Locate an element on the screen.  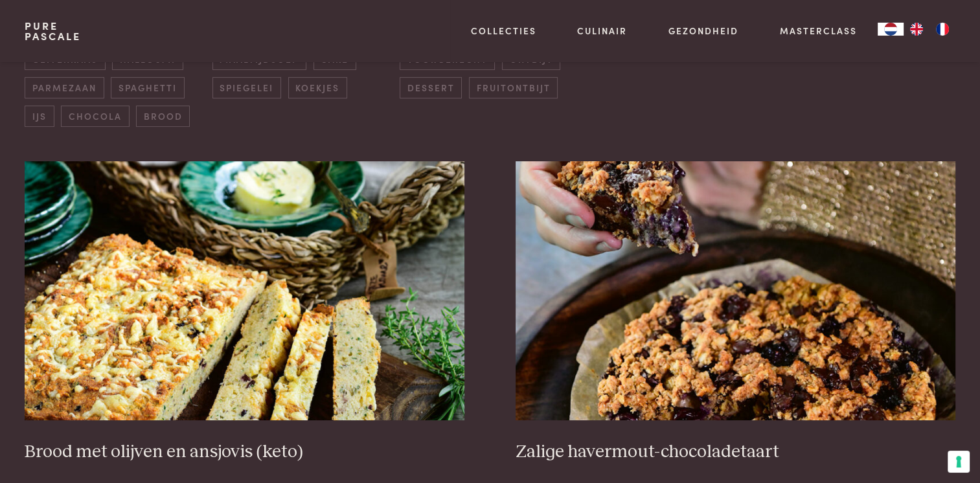
a: Brood met olijven en ansjovis (keto) Brood met olijven en ansjovis (keto) is located at coordinates (244, 312).